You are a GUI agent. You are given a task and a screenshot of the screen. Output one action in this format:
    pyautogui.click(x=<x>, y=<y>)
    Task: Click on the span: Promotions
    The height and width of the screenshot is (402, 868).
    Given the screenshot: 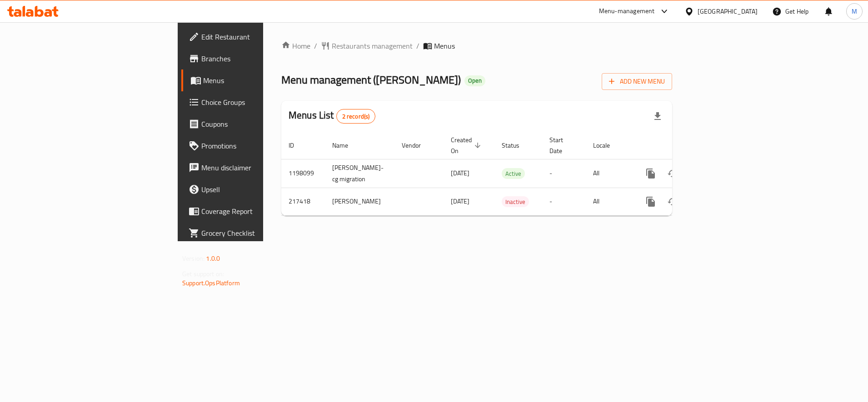 What is the action you would take?
    pyautogui.click(x=258, y=145)
    